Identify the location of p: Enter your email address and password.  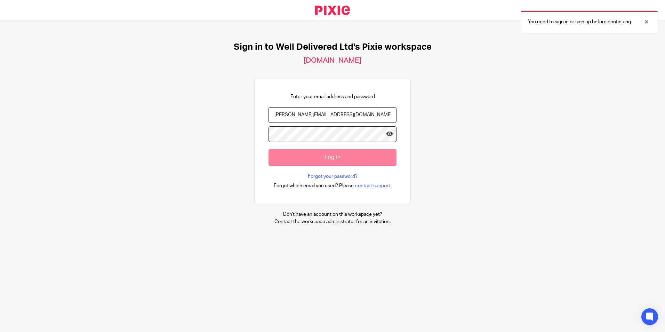
(333, 97).